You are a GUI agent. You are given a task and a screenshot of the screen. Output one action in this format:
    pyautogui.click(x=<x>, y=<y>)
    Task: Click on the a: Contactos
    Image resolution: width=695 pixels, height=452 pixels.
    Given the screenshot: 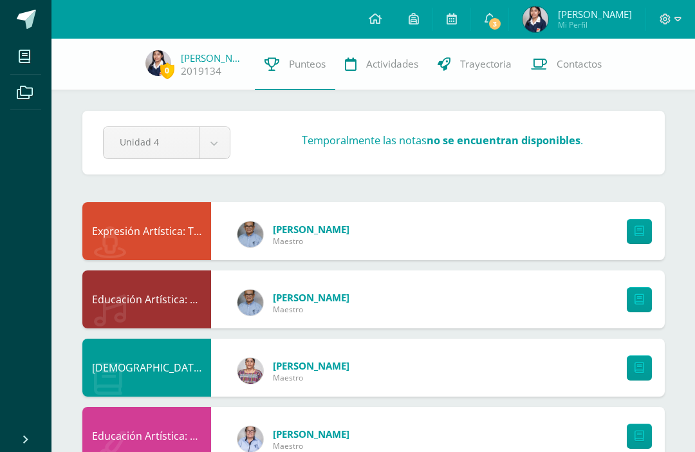 What is the action you would take?
    pyautogui.click(x=566, y=64)
    